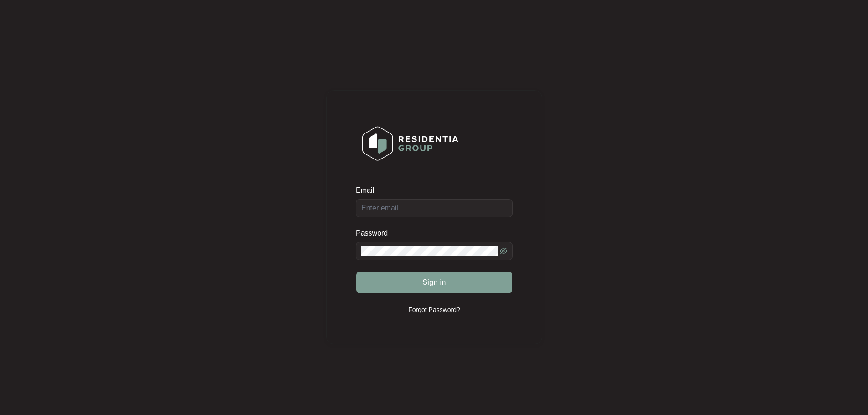  What do you see at coordinates (410, 144) in the screenshot?
I see `img: Login Logo` at bounding box center [410, 144].